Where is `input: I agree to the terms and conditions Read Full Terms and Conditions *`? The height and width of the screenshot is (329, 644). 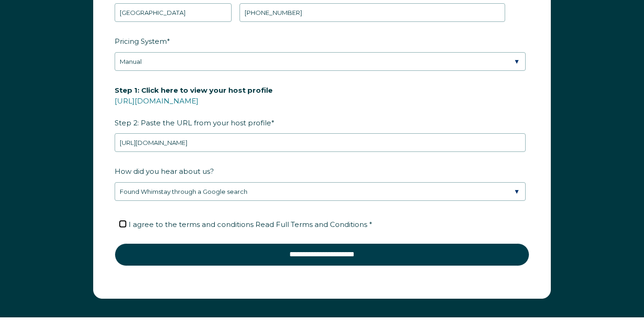
input: I agree to the terms and conditions Read Full Terms and Conditions * is located at coordinates (123, 224).